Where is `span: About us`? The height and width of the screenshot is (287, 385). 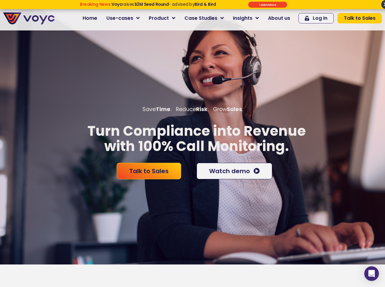
span: About us is located at coordinates (279, 18).